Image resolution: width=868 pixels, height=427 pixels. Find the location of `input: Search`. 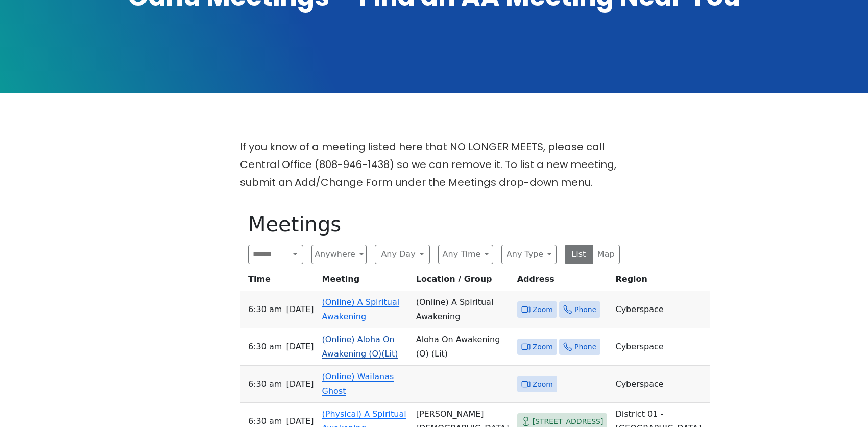

input: Search is located at coordinates (267, 254).